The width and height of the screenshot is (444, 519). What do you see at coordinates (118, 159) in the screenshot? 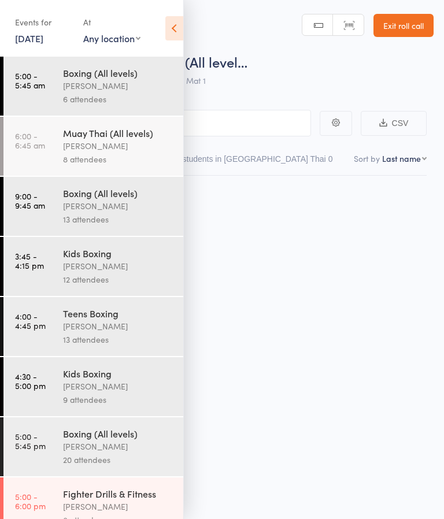
I see `div: 8 attendees` at bounding box center [118, 159].